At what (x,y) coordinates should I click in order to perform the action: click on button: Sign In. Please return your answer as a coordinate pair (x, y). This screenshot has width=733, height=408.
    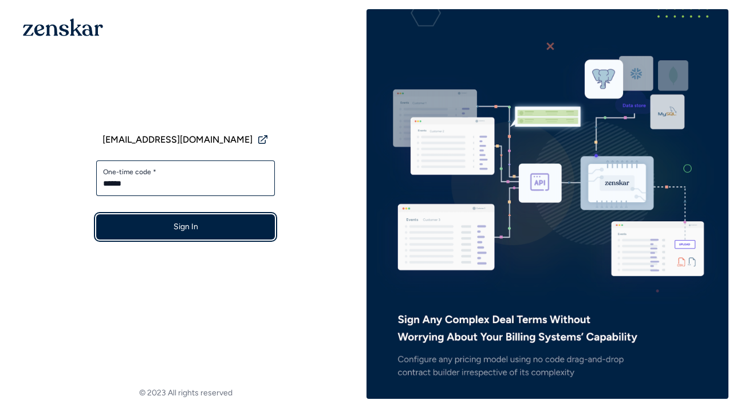
    Looking at the image, I should click on (186, 227).